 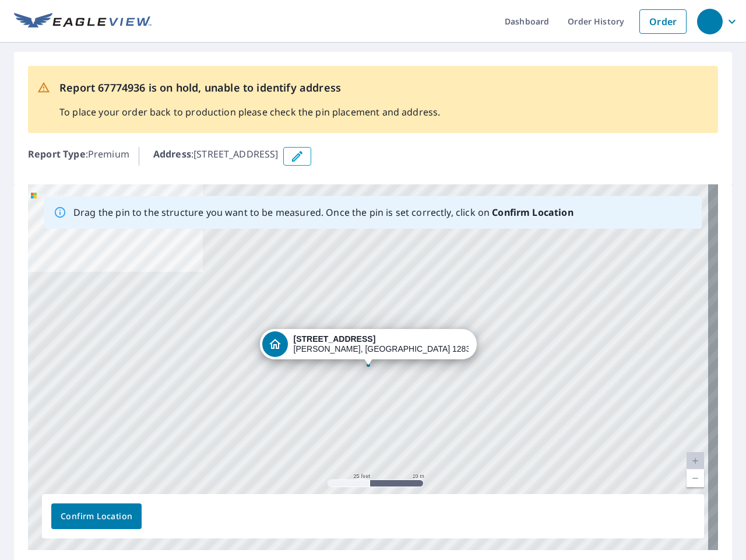 I want to click on b: Report Type, so click(x=56, y=154).